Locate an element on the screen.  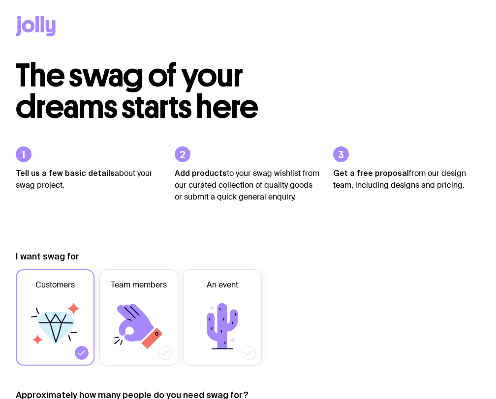
p: about your swag project. is located at coordinates (89, 179).